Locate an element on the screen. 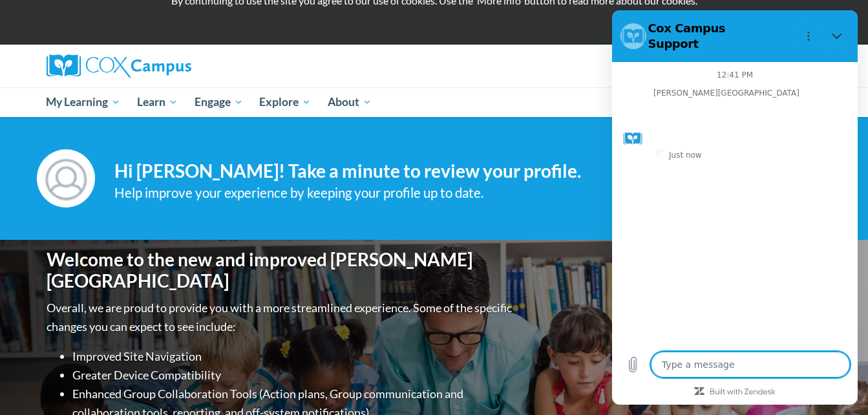 The image size is (868, 415). p: 12:41 PM is located at coordinates (123, 64).